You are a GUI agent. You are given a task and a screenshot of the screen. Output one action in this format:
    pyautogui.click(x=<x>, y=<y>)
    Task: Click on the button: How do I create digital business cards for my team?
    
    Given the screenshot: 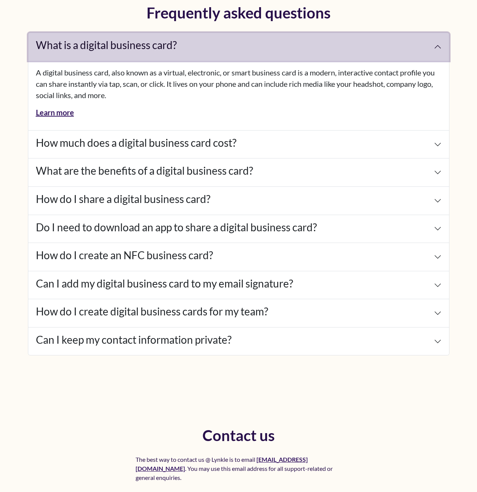 What is the action you would take?
    pyautogui.click(x=239, y=313)
    